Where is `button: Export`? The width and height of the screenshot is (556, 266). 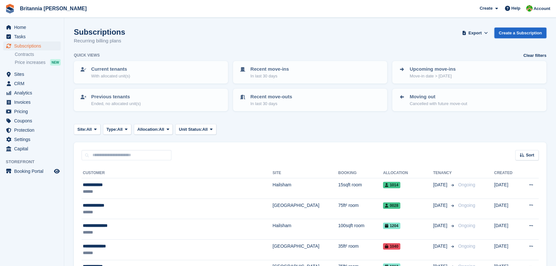 button: Export is located at coordinates (475, 33).